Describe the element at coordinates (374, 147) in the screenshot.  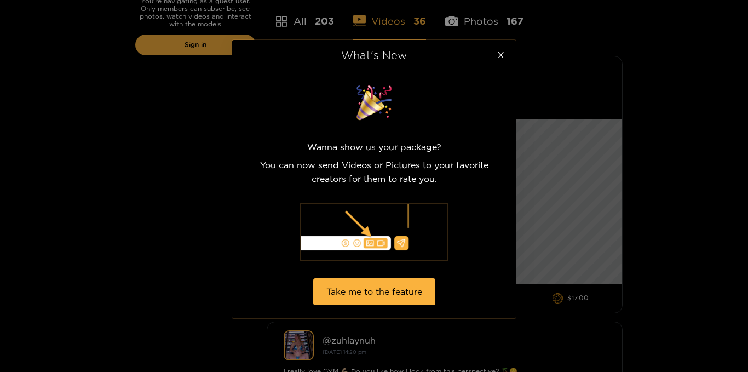
I see `p: Wanna show us your package?` at that location.